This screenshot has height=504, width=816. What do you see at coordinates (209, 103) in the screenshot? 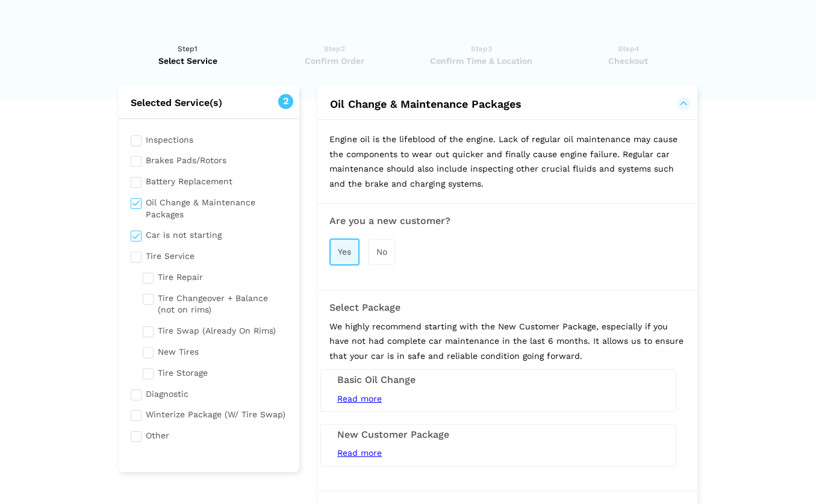
I see `h2: Selected Service(s)` at bounding box center [209, 103].